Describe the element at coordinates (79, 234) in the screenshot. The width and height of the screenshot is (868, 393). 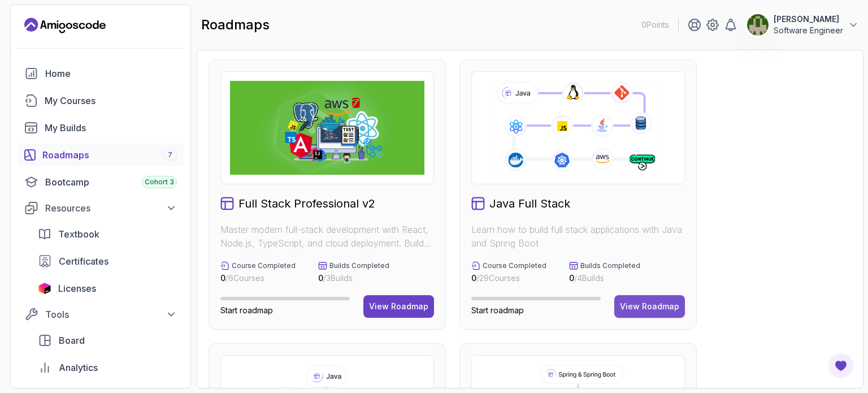
I see `span: Textbook` at that location.